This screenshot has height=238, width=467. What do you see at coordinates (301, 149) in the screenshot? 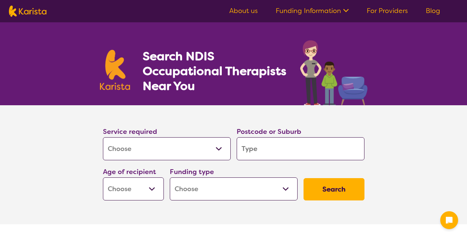
I see `input: Type` at bounding box center [301, 149].